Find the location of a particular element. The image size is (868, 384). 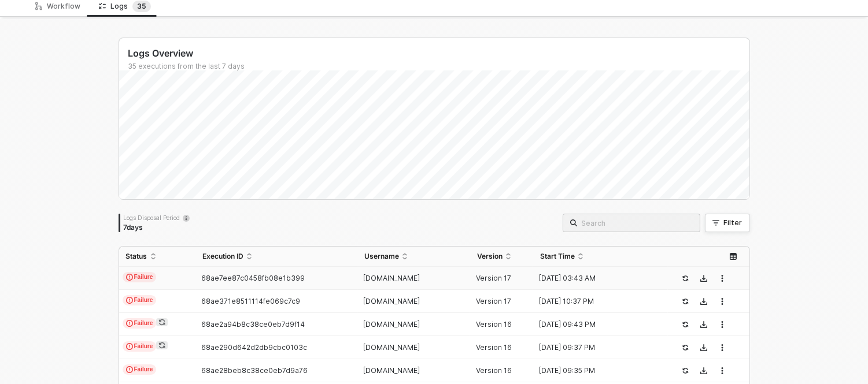

span: icon-table is located at coordinates (733, 256).